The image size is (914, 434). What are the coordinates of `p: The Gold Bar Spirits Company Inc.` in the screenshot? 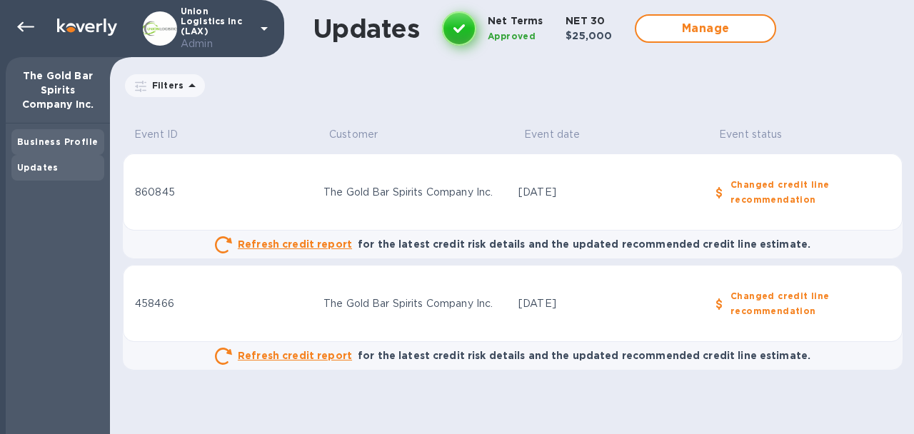 It's located at (58, 90).